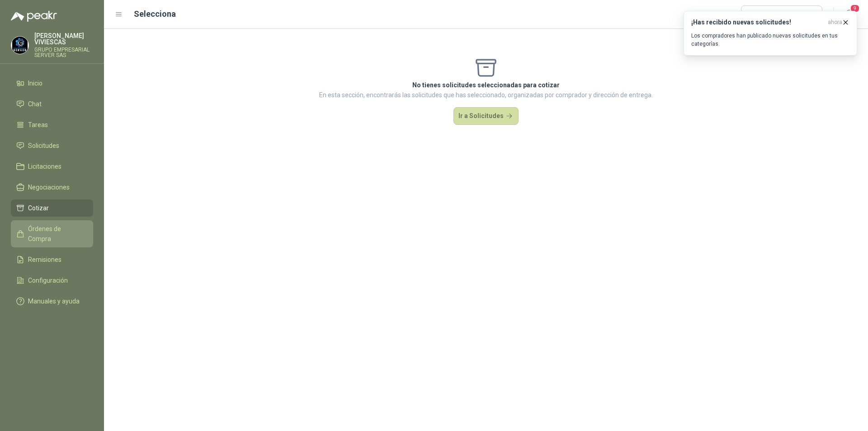 Image resolution: width=868 pixels, height=431 pixels. What do you see at coordinates (34, 16) in the screenshot?
I see `img: Logo peakr` at bounding box center [34, 16].